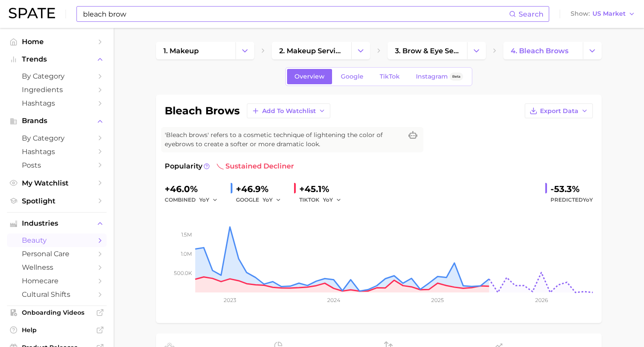  What do you see at coordinates (389, 76) in the screenshot?
I see `span: TikTok` at bounding box center [389, 76].